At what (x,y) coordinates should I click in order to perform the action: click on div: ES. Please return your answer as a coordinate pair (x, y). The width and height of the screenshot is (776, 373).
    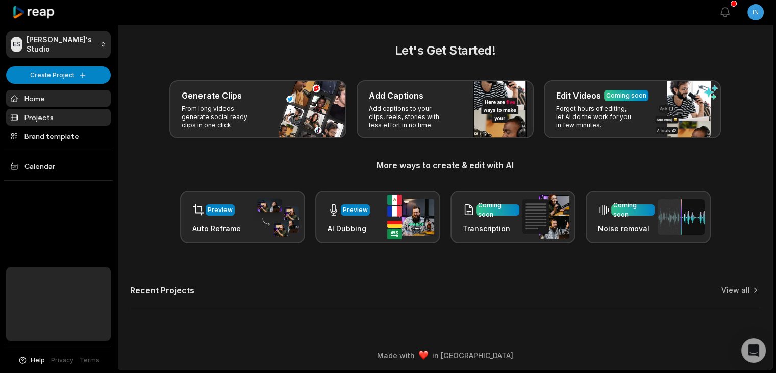
    Looking at the image, I should click on (16, 44).